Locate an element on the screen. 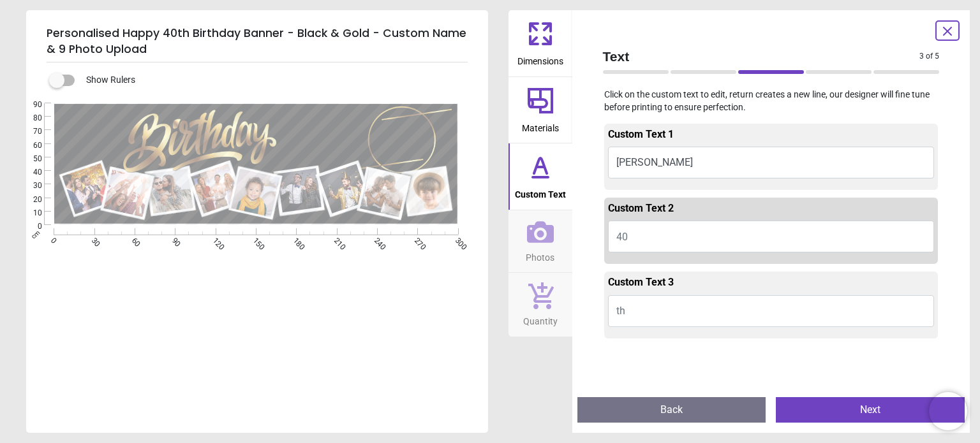 This screenshot has height=443, width=980. button: Back is located at coordinates (672, 410).